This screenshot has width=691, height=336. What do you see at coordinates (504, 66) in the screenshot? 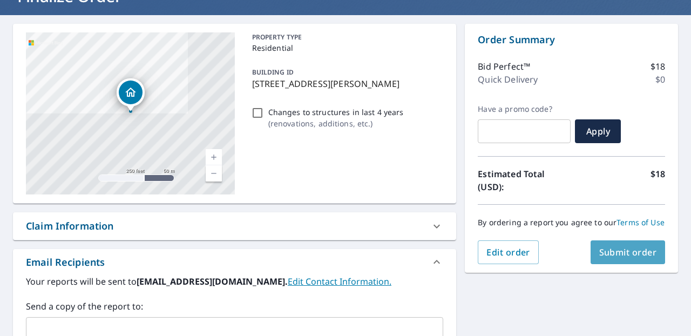
I see `p: Bid Perfect™` at bounding box center [504, 66].